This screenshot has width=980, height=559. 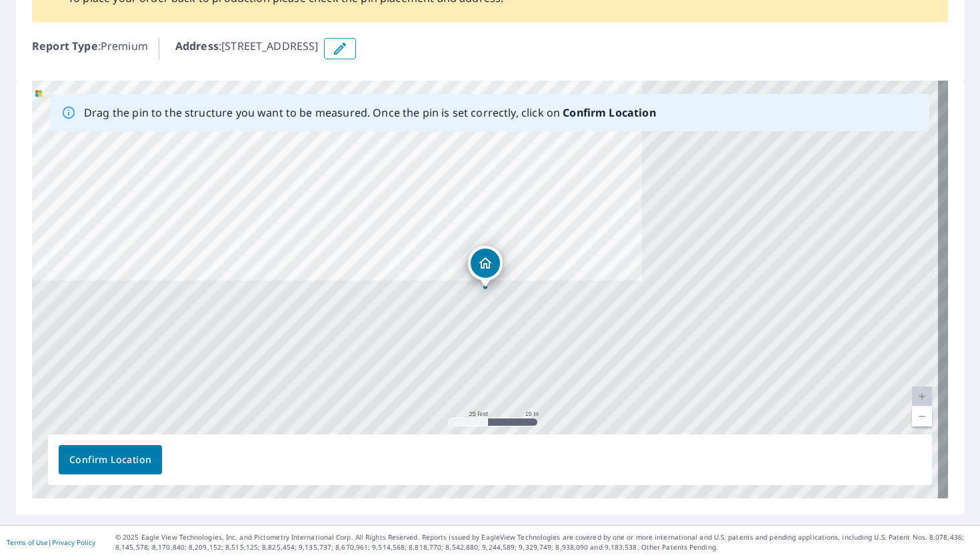 What do you see at coordinates (544, 542) in the screenshot?
I see `p: © 2025 Eagle View Technologies, Inc. and Pictometry International Corp. All Rights Reserved. Repo...` at bounding box center [544, 542].